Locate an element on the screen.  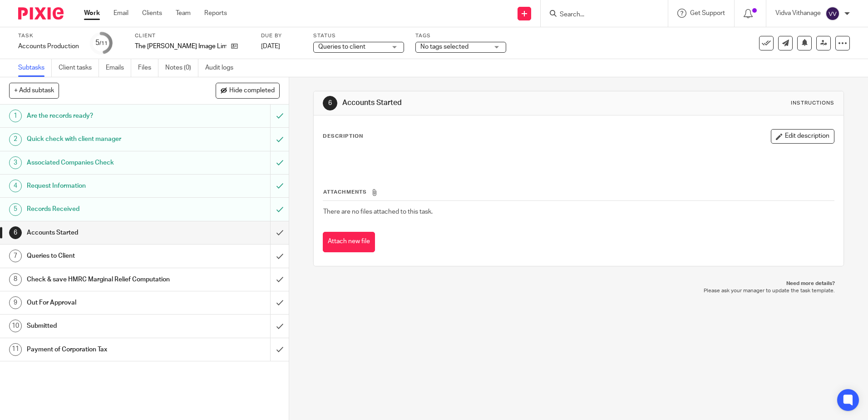
a: Subtasks is located at coordinates (35, 68).